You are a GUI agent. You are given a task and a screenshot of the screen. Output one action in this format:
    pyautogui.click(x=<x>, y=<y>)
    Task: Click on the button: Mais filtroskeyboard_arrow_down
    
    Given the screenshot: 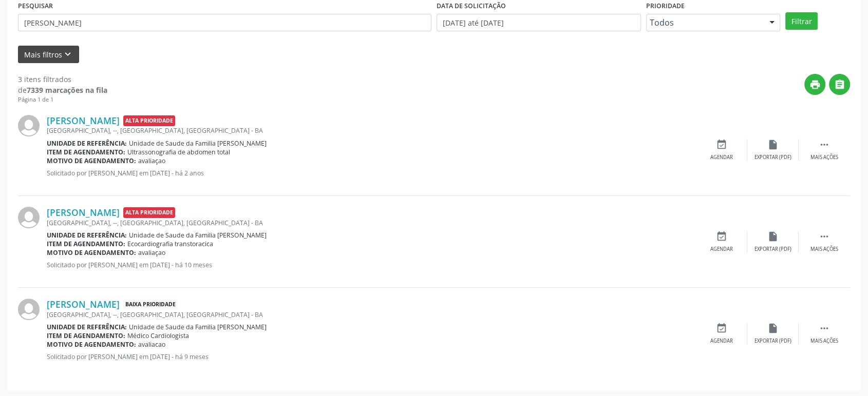 What is the action you would take?
    pyautogui.click(x=49, y=55)
    